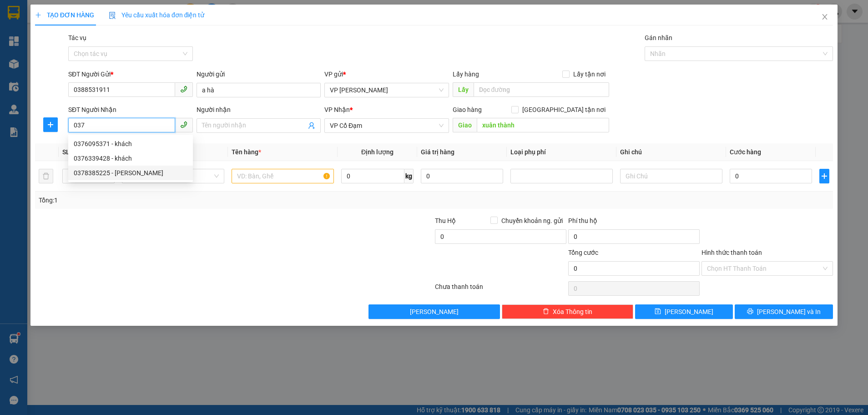 This screenshot has width=868, height=415. What do you see at coordinates (131, 74) in the screenshot?
I see `div: SĐT Người Gửi` at bounding box center [131, 74].